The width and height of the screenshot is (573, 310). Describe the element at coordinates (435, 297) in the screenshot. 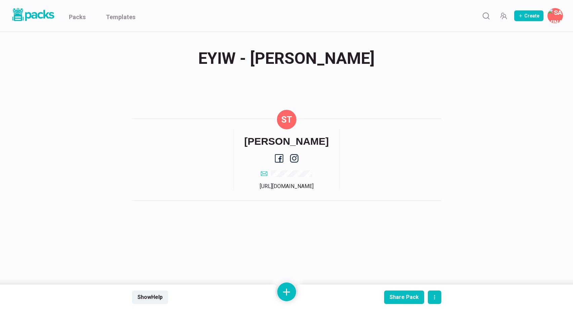

I see `button: actions` at that location.